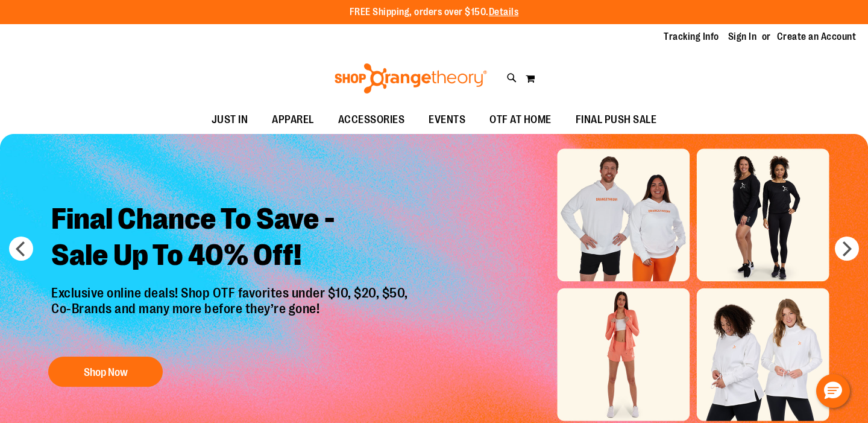  What do you see at coordinates (372, 120) in the screenshot?
I see `a: ACCESSORIES` at bounding box center [372, 120].